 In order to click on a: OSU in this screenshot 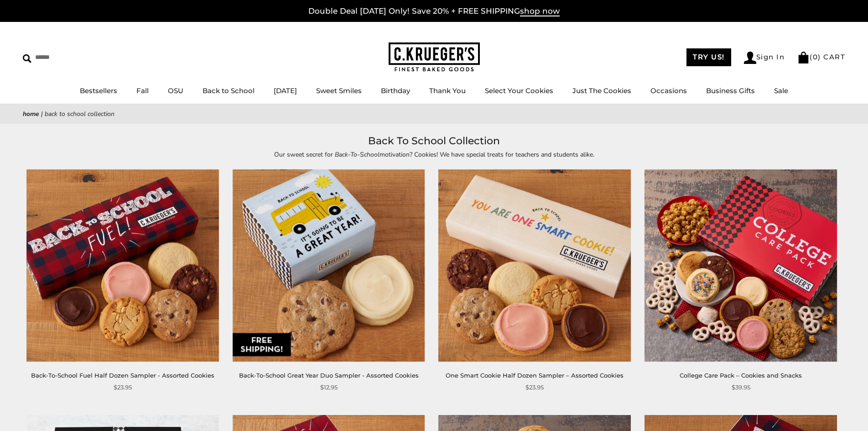, I will do `click(176, 90)`.